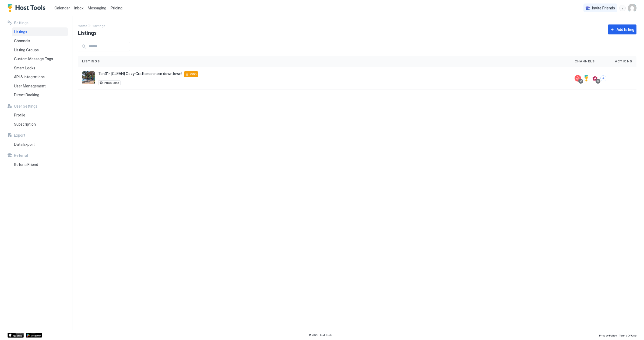  What do you see at coordinates (40, 145) in the screenshot?
I see `a: Data Export` at bounding box center [40, 145].